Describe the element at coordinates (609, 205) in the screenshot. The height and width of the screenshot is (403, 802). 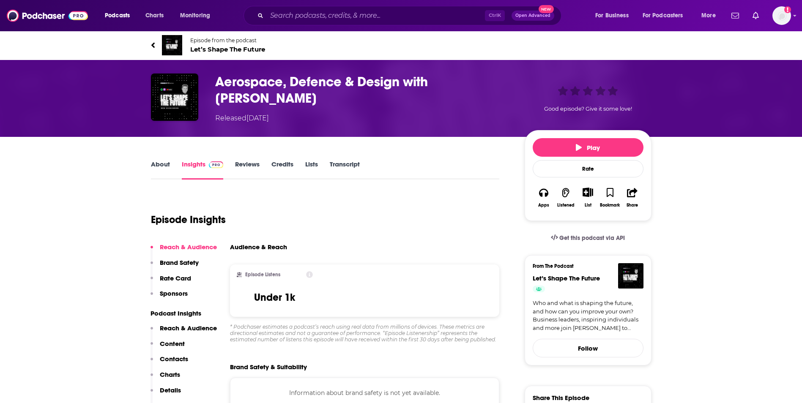
I see `div: Bookmark` at that location.